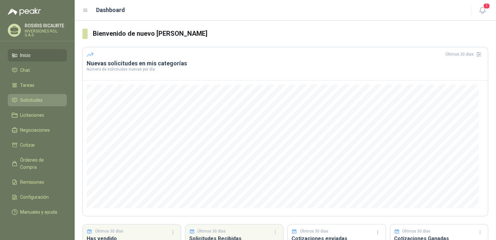  I want to click on button: 1, so click(483, 10).